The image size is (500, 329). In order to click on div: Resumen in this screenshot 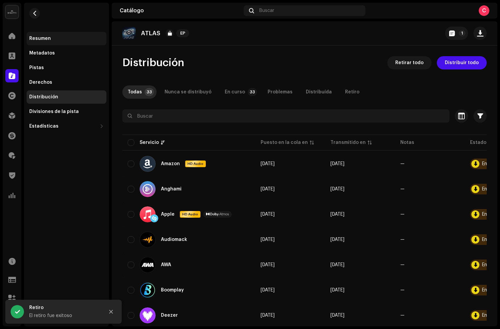, I will do `click(40, 39)`.